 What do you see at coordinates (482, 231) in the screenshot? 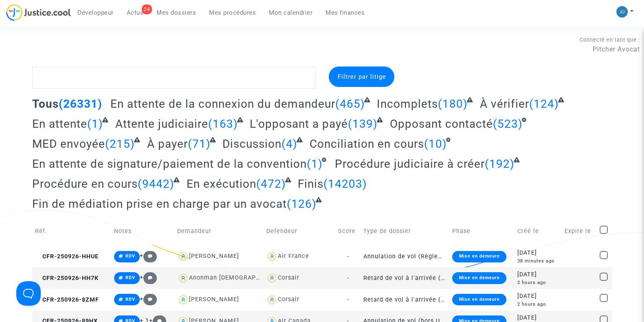
I see `td: Phase` at bounding box center [482, 231].